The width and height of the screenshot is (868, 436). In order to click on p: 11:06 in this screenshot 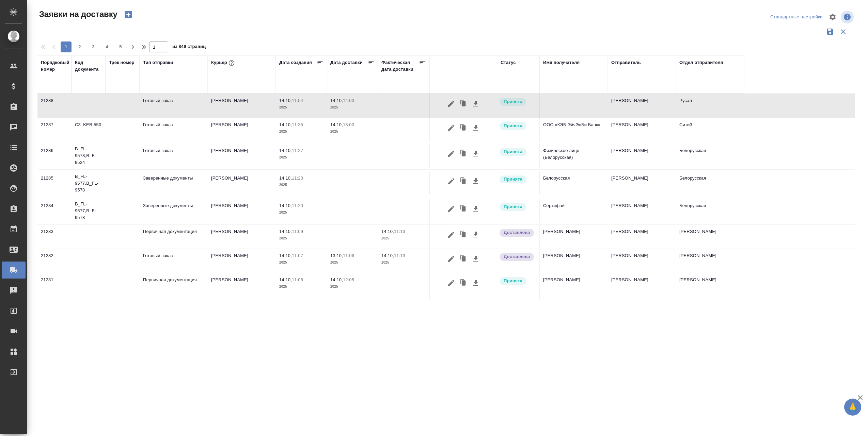, I will do `click(348, 256)`.